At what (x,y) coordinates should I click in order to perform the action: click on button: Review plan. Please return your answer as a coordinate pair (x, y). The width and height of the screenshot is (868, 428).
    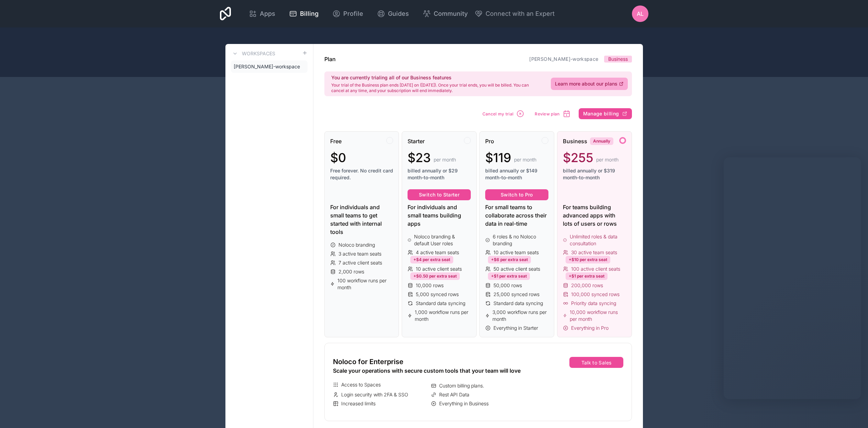
    Looking at the image, I should click on (552, 113).